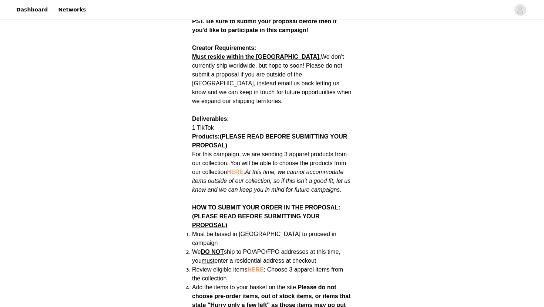  Describe the element at coordinates (245, 287) in the screenshot. I see `span: Add the items to your basket on the site.` at that location.